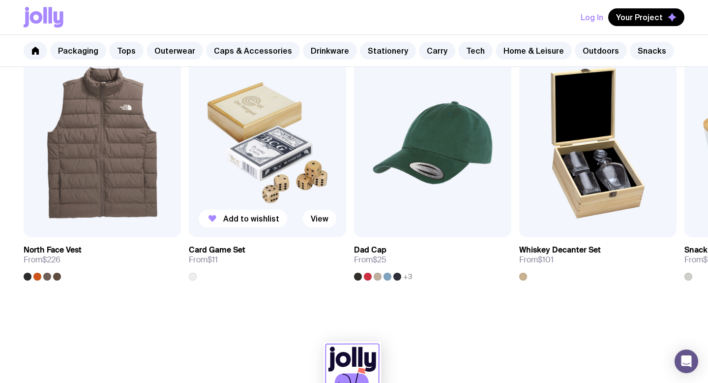 Image resolution: width=708 pixels, height=383 pixels. I want to click on a: Caps & Accessories, so click(253, 51).